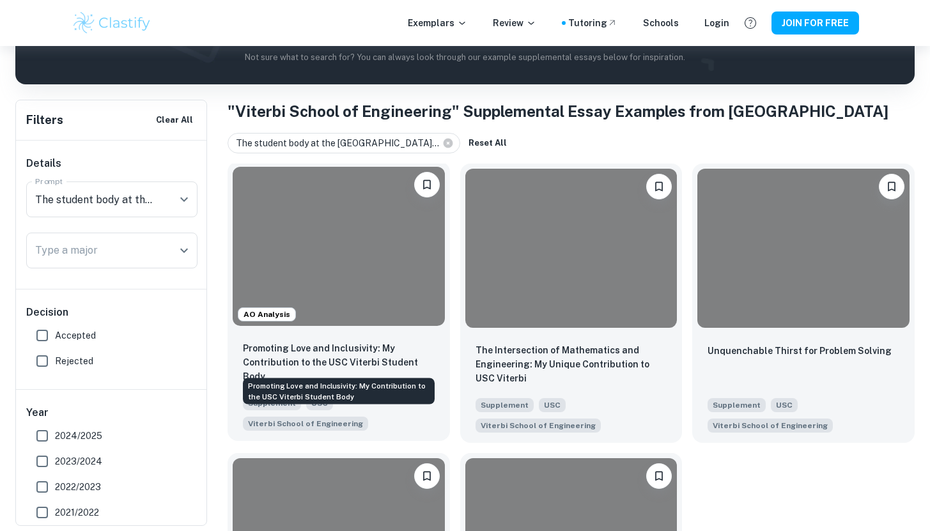 The height and width of the screenshot is (531, 930). What do you see at coordinates (78, 487) in the screenshot?
I see `span: 2022/2023` at bounding box center [78, 487].